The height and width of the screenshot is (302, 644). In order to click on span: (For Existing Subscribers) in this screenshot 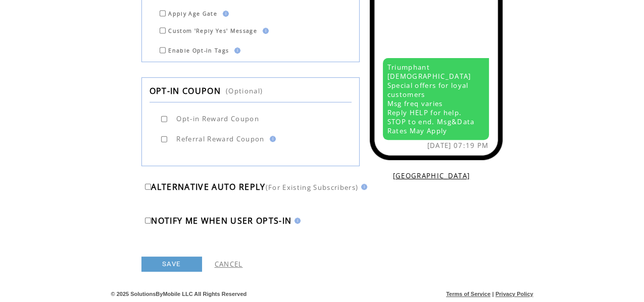, I will do `click(312, 188)`.